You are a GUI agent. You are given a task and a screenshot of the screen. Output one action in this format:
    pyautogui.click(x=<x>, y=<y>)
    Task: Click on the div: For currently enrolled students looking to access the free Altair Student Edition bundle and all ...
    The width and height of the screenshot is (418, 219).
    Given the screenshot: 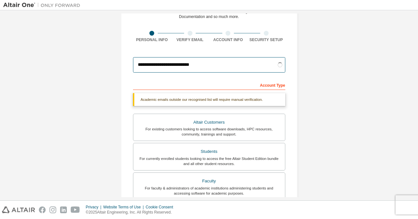 What is the action you would take?
    pyautogui.click(x=209, y=161)
    